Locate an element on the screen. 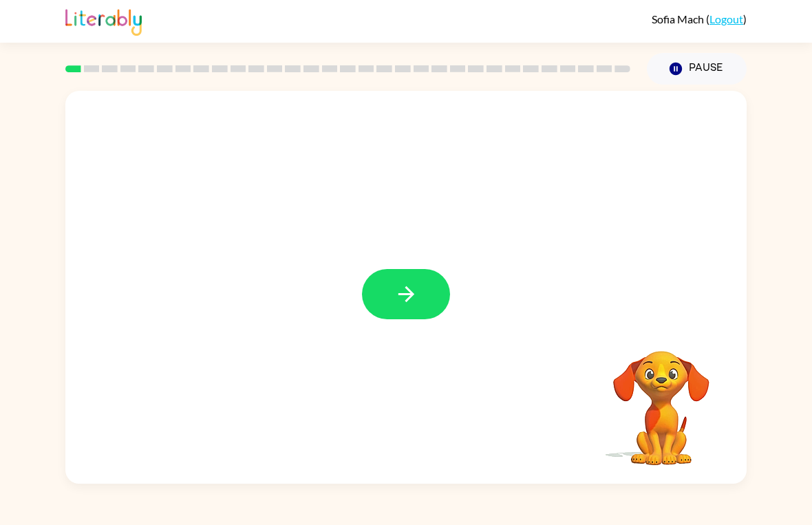 The height and width of the screenshot is (525, 812). span: Sofia Mach is located at coordinates (678, 18).